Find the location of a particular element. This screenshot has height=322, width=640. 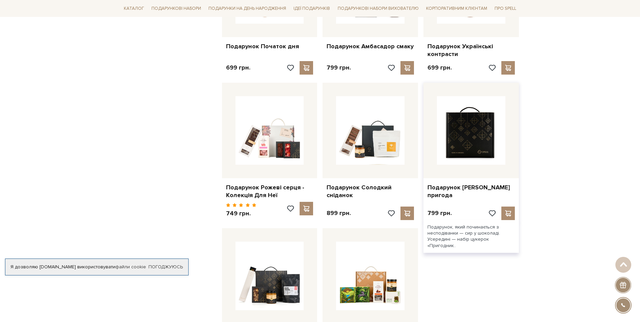

a: Погоджуюсь is located at coordinates (166, 267).